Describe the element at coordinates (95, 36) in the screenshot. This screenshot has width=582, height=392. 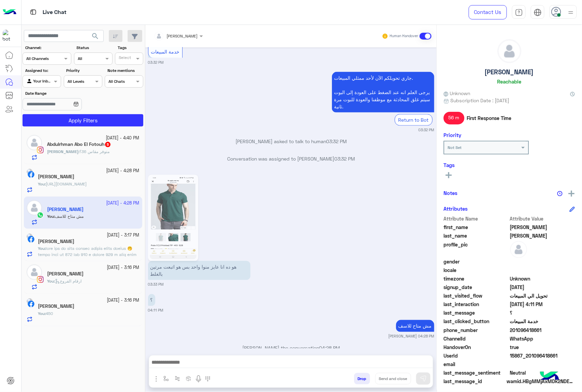
I see `span: search` at that location.